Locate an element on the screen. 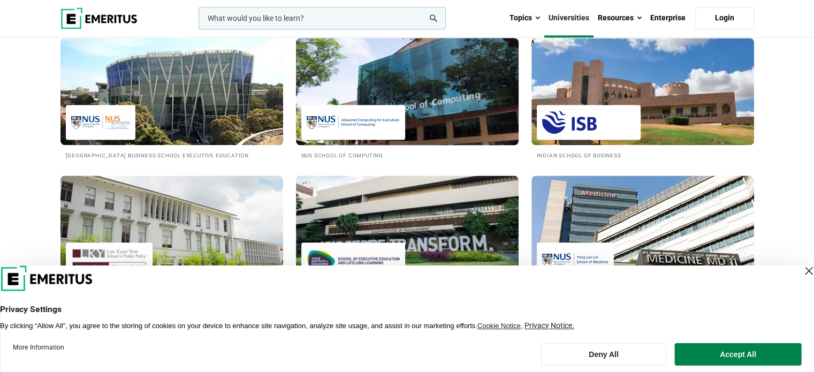 The height and width of the screenshot is (372, 814). img: Lee Kuan Yew School of Public Policy Executive Education, NUS is located at coordinates (109, 259).